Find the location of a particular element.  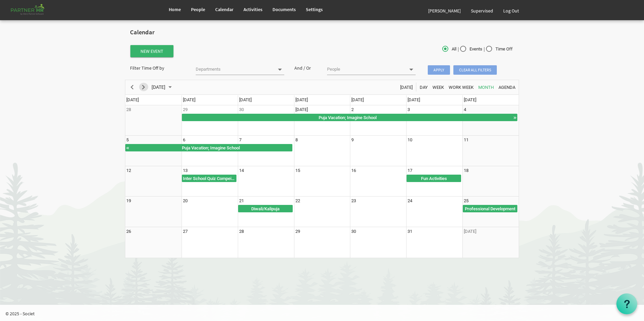

div: Wednesday, October 1, 2025 is located at coordinates (301, 110).